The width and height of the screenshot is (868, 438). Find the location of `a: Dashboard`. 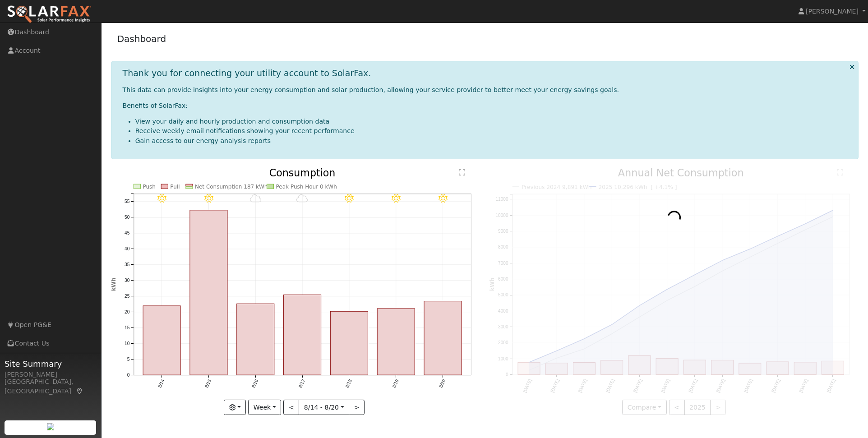

a: Dashboard is located at coordinates (142, 39).